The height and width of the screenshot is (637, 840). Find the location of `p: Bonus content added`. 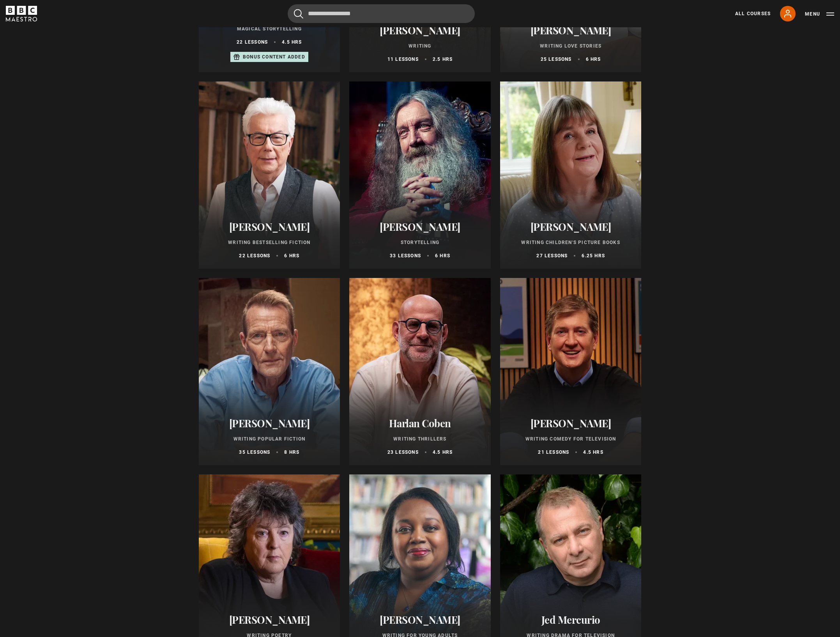

p: Bonus content added is located at coordinates (274, 57).